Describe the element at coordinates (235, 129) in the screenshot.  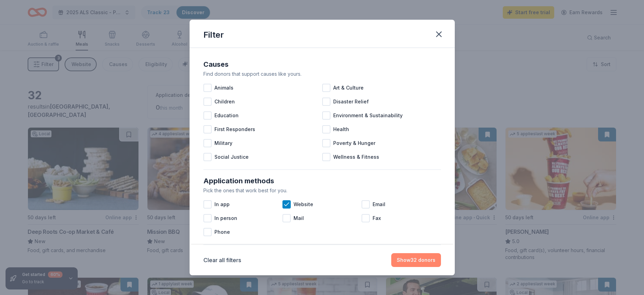
I see `span: First Responders` at that location.